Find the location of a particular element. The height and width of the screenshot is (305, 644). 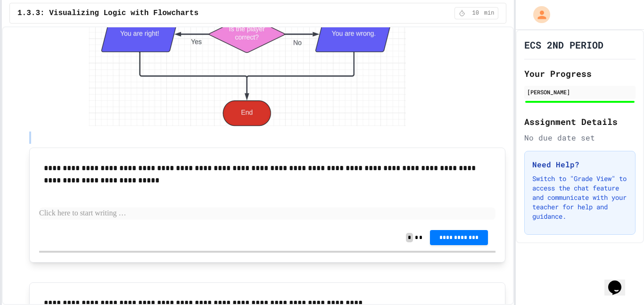

p: Switch to "Grade View" to access the chat feature and communicate with your teacher for help and ... is located at coordinates (580, 198).